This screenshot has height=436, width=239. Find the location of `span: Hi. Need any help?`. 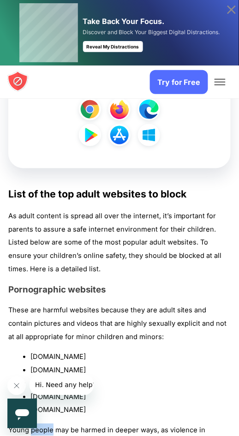

span: Hi. Need any help? is located at coordinates (36, 10).